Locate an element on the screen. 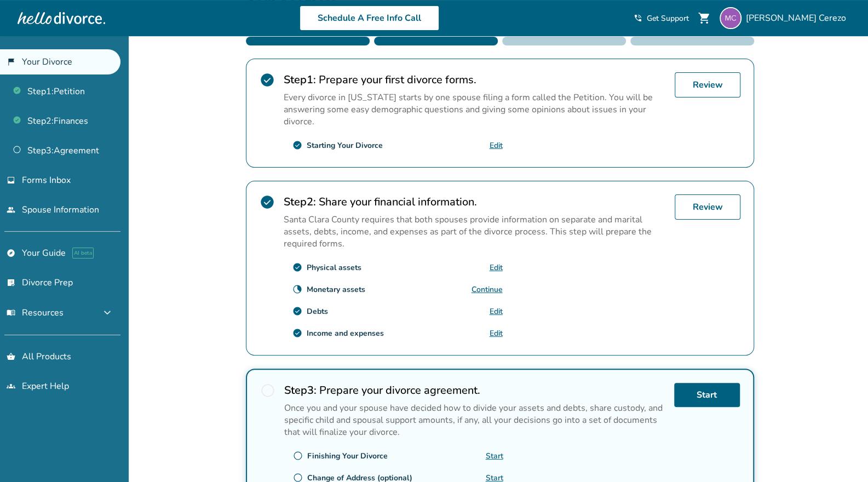  span: inbox is located at coordinates (11, 180).